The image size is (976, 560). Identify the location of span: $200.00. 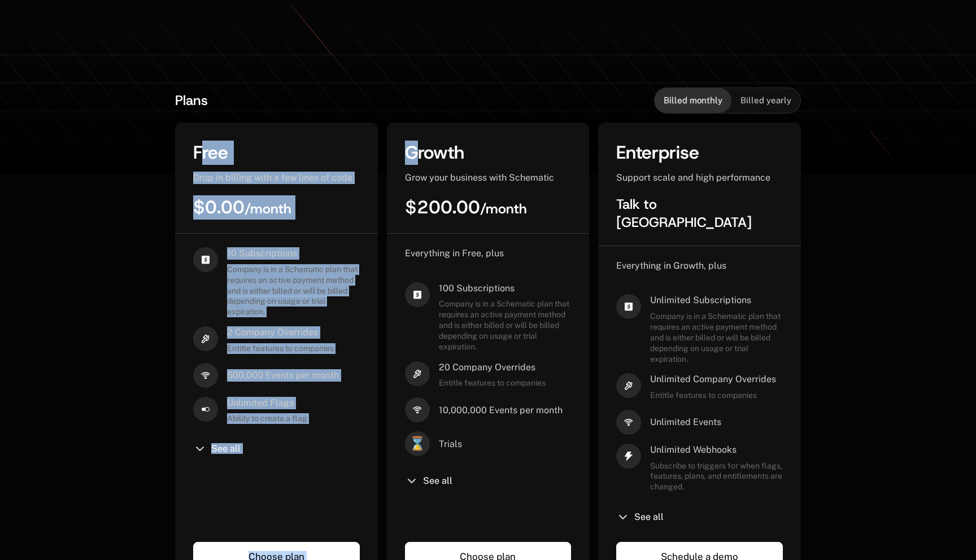
(466, 207).